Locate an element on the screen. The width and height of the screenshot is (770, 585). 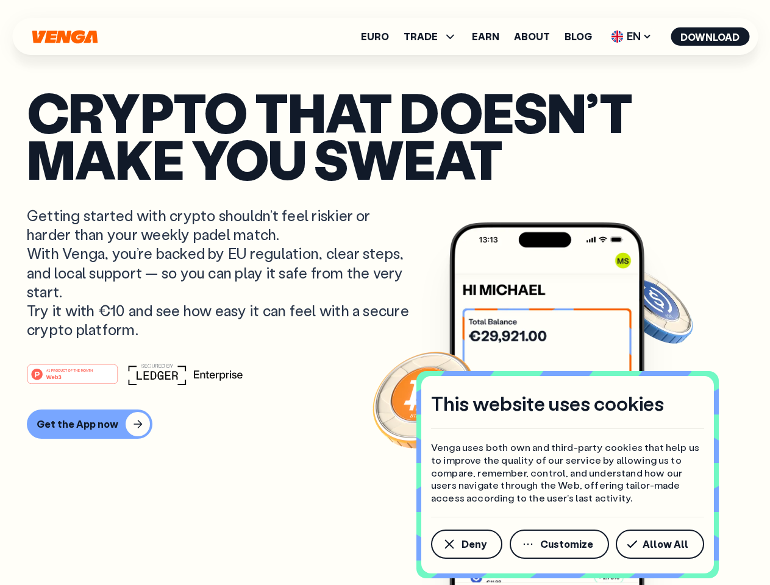
button: Deny is located at coordinates (466, 544).